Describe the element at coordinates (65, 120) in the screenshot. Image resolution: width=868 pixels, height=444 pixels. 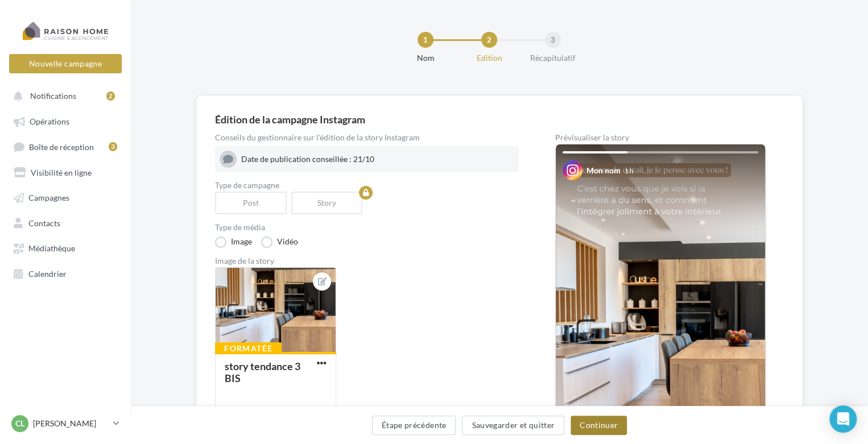
I see `a: Opérations` at that location.